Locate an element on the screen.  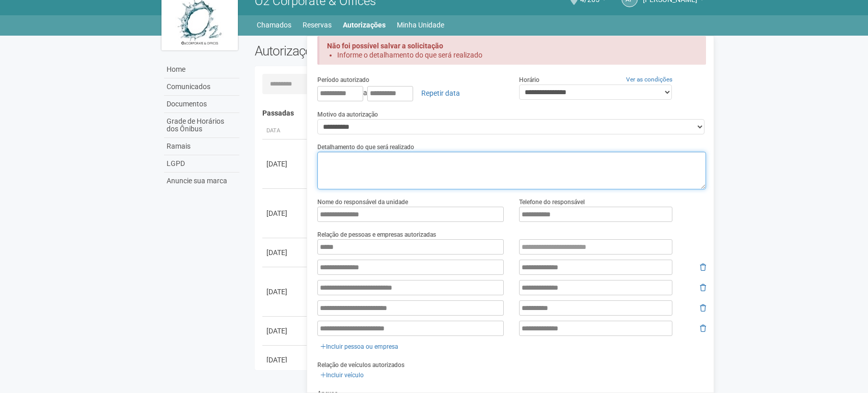
h2: Autorizações is located at coordinates (363, 51).